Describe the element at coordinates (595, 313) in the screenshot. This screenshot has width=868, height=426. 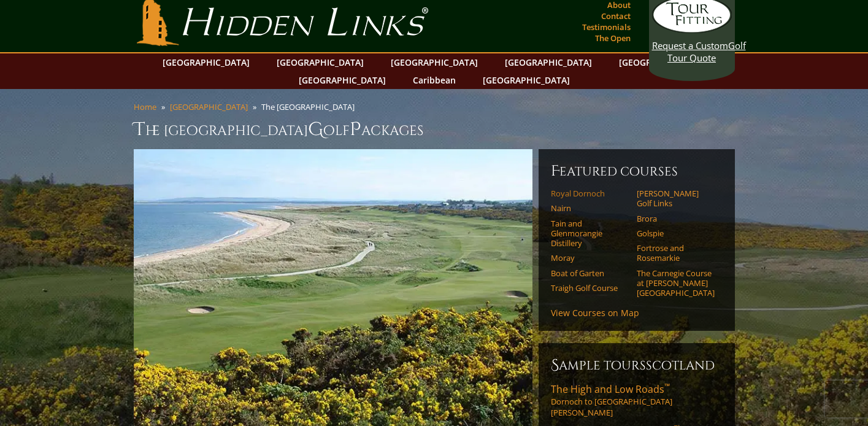
I see `a: View Courses on Map` at that location.